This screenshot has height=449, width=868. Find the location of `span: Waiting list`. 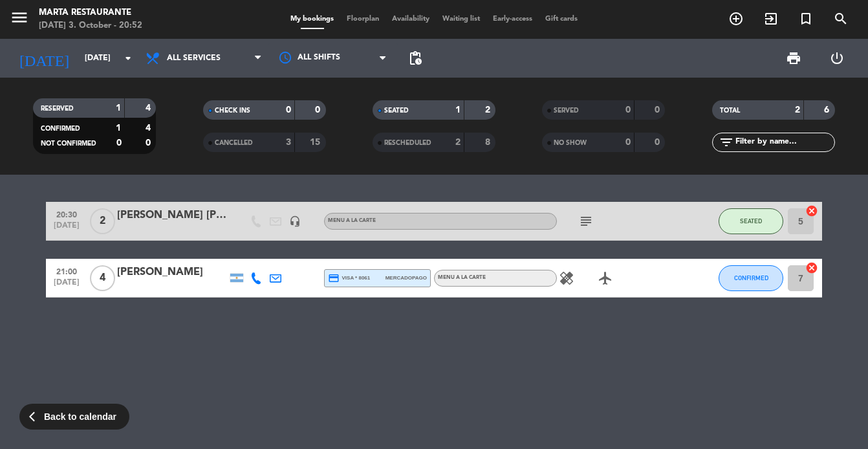

span: Waiting list is located at coordinates (461, 19).